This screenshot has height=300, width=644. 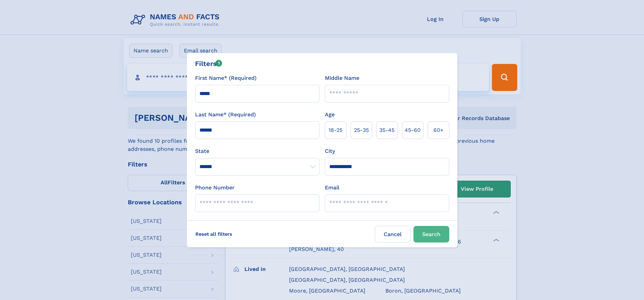 I want to click on label: Age, so click(x=330, y=115).